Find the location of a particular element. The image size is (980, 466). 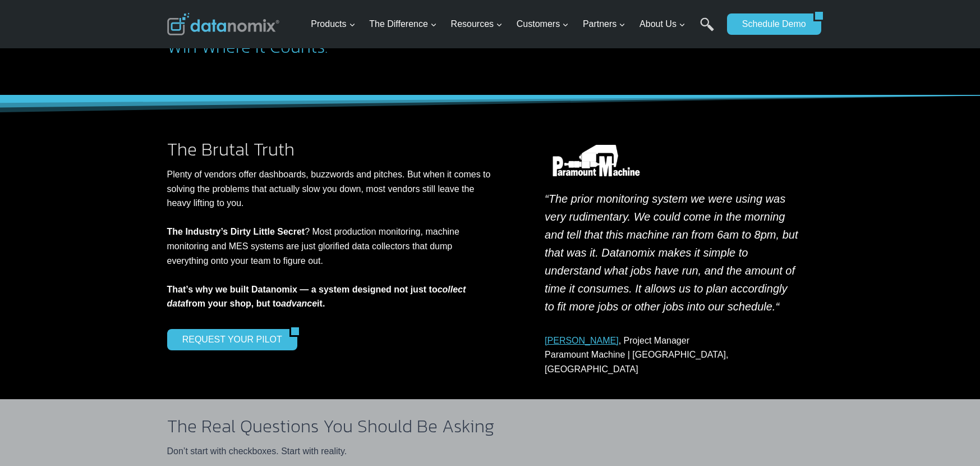

span: The Difference is located at coordinates (402, 24).